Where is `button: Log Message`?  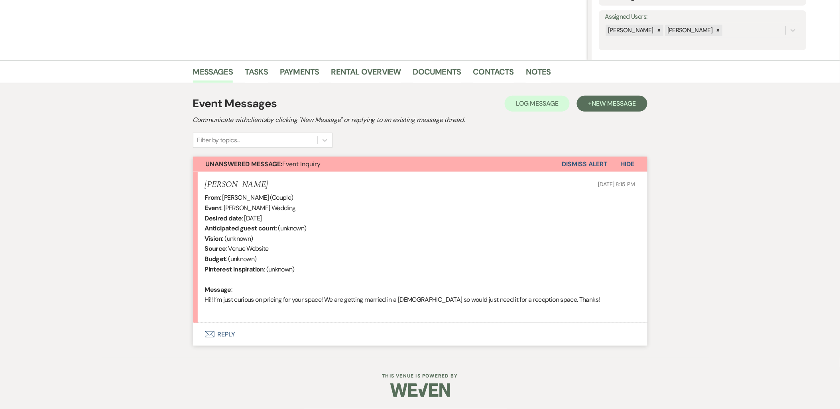 button: Log Message is located at coordinates (537, 104).